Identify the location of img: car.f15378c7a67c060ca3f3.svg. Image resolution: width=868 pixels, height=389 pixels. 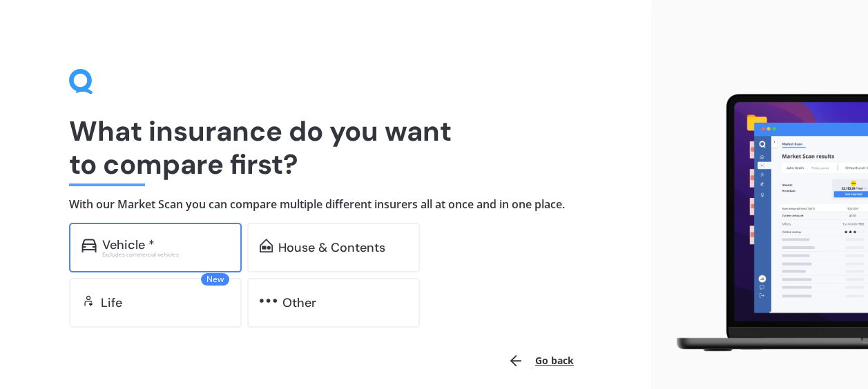
(89, 246).